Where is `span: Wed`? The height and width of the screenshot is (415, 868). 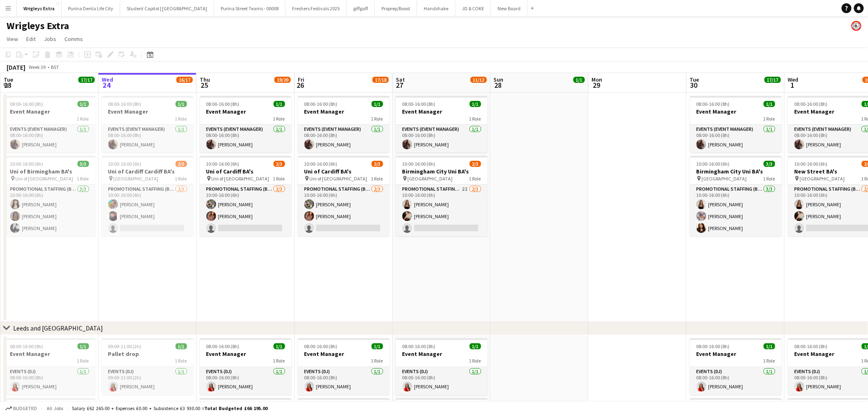 span: Wed is located at coordinates (107, 80).